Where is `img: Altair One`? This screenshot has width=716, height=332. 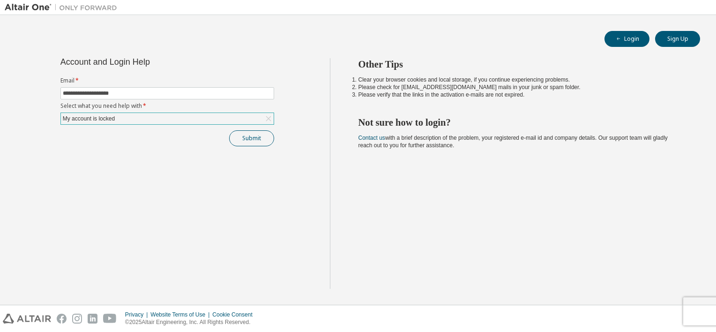
img: Altair One is located at coordinates (63, 7).